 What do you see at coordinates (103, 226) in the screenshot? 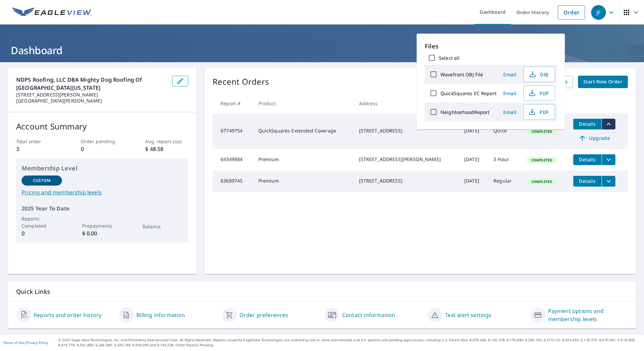
I see `p: Prepayments` at bounding box center [103, 226].